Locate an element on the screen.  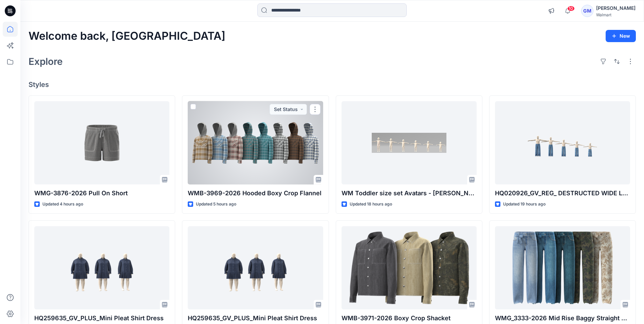
div: Walmart is located at coordinates (616, 15).